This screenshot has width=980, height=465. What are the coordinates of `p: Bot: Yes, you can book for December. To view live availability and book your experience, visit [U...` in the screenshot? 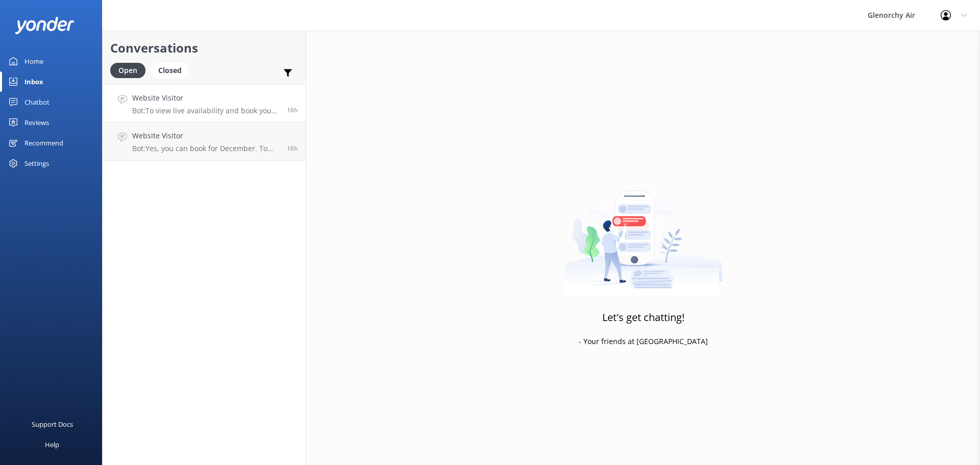 It's located at (206, 148).